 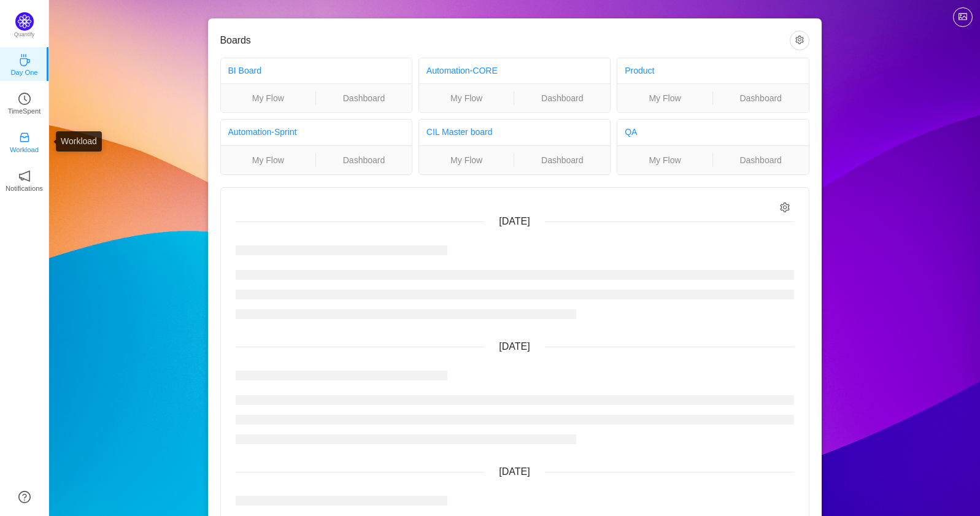 I want to click on a: icon: notificationNotifications, so click(x=24, y=180).